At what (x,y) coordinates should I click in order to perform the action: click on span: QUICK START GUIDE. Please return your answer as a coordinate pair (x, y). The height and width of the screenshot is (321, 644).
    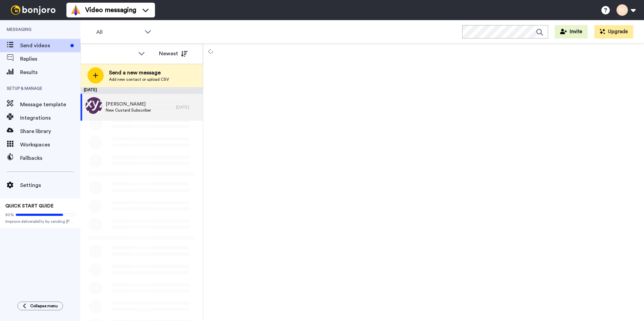
    Looking at the image, I should click on (30, 206).